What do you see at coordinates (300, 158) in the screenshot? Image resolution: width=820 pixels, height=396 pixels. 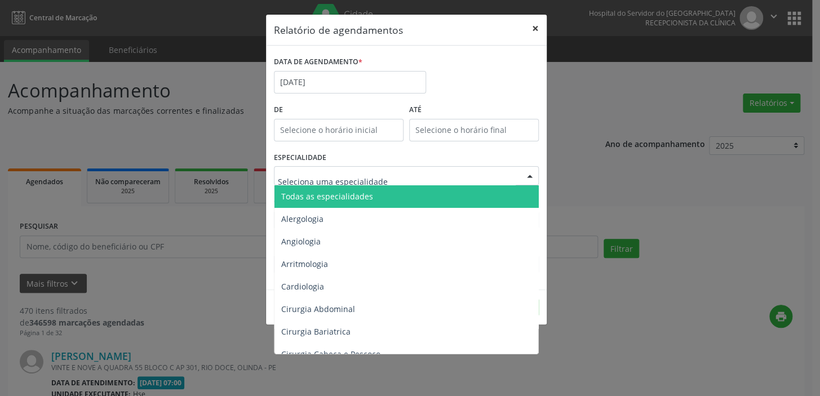 I see `label: ESPECIALIDADE` at bounding box center [300, 158].